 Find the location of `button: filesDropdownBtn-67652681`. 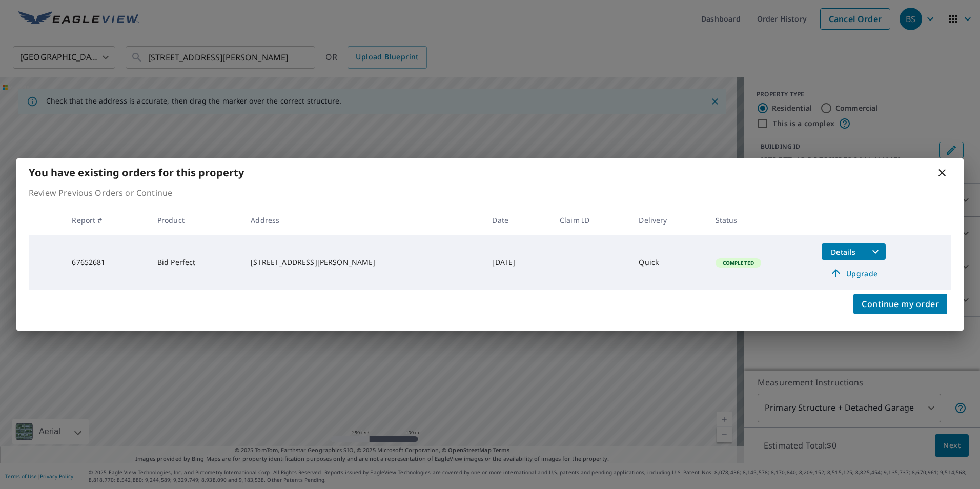

button: filesDropdownBtn-67652681 is located at coordinates (874, 252).